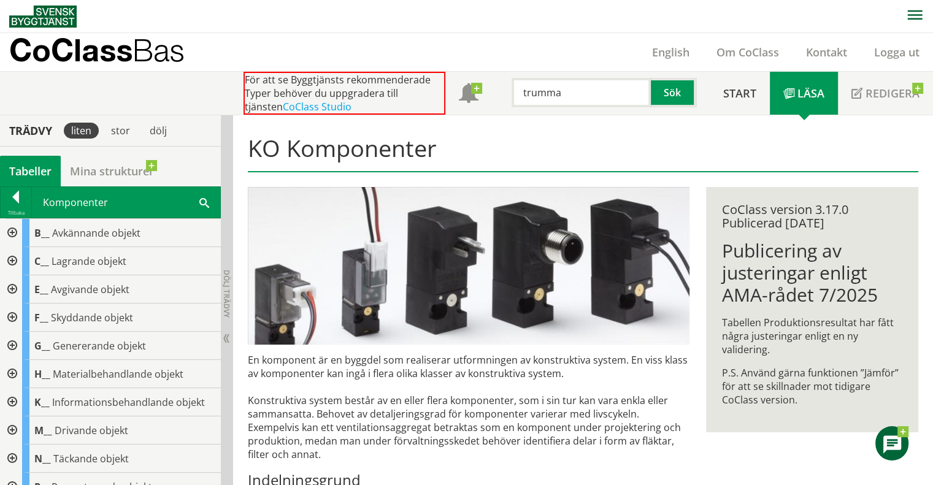 Image resolution: width=933 pixels, height=485 pixels. I want to click on span: N__, so click(42, 459).